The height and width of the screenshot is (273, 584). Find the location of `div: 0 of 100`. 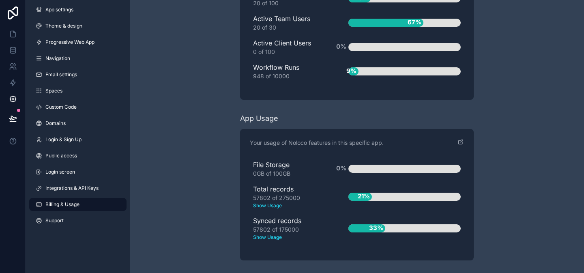

div: 0 of 100 is located at coordinates (288, 52).